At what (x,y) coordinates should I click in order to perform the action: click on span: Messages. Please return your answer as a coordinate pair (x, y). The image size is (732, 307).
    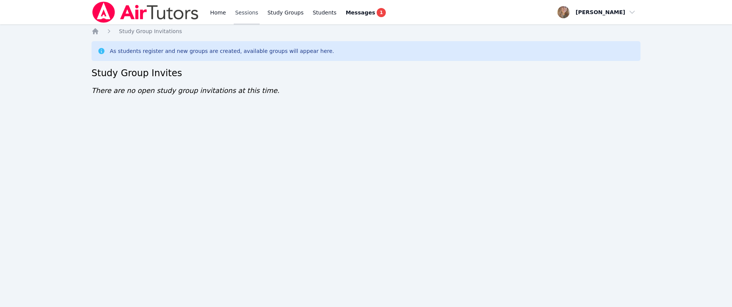
    Looking at the image, I should click on (360, 13).